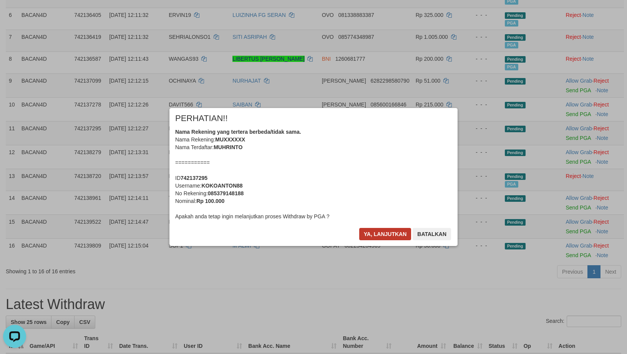 This screenshot has width=627, height=354. I want to click on button: Open LiveChat chat widget, so click(15, 15).